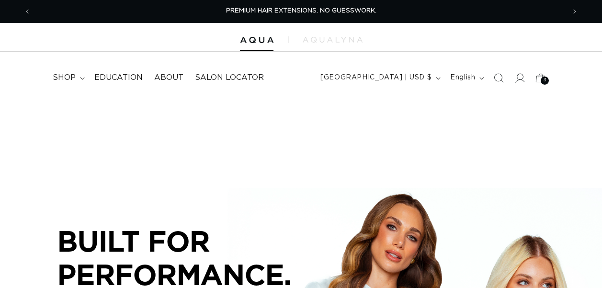  What do you see at coordinates (64, 78) in the screenshot?
I see `span: shop` at bounding box center [64, 78].